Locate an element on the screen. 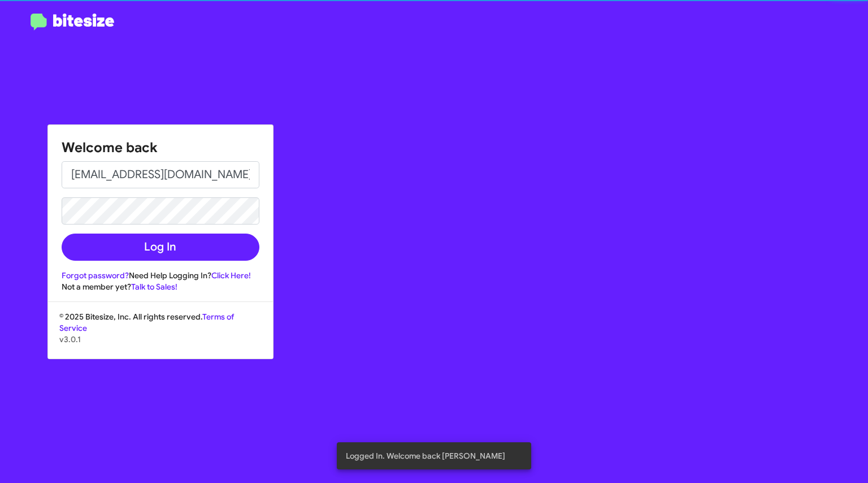 The height and width of the screenshot is (483, 868). p: v3.0.1 is located at coordinates (160, 339).